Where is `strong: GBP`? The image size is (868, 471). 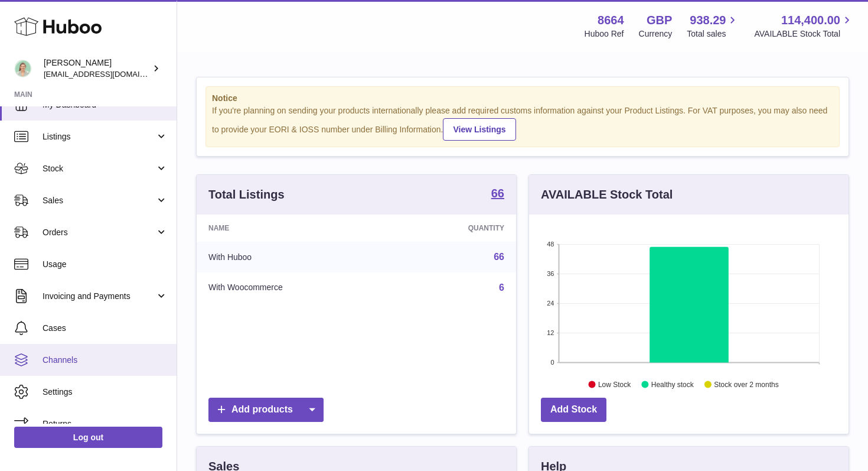
strong: GBP is located at coordinates (659, 20).